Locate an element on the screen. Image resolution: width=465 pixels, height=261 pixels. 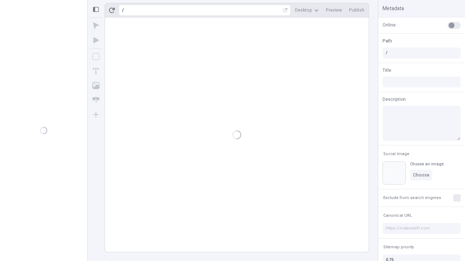
span: Desktop is located at coordinates (303, 10).